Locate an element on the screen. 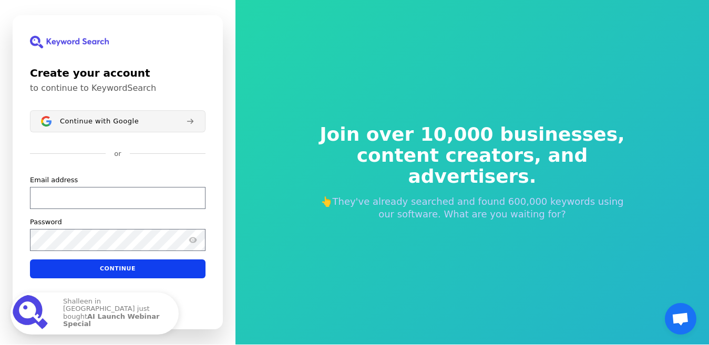 The width and height of the screenshot is (709, 345). button: Continue is located at coordinates (118, 268).